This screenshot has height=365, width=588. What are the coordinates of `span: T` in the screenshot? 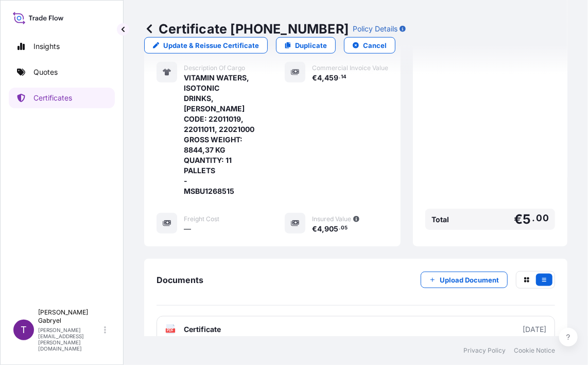 It's located at (24, 330).